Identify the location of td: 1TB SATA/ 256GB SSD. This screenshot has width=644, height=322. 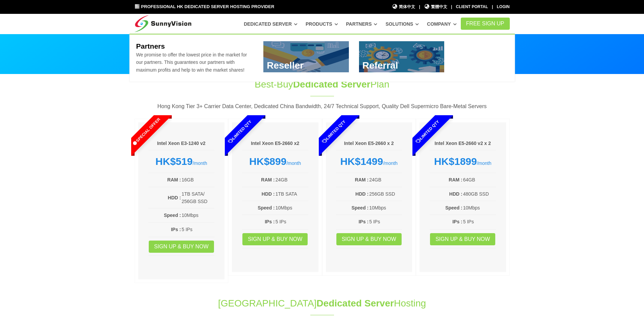
(198, 198).